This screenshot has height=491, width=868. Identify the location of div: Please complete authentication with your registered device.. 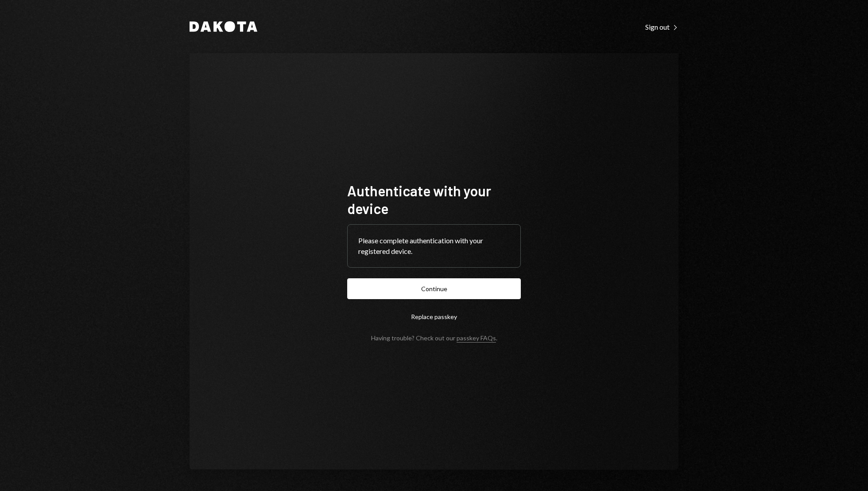
(434, 246).